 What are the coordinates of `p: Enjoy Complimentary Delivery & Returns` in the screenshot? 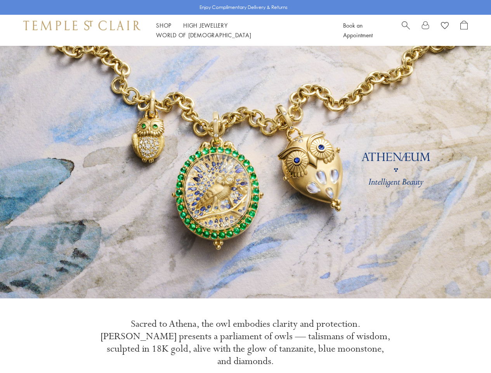 It's located at (244, 7).